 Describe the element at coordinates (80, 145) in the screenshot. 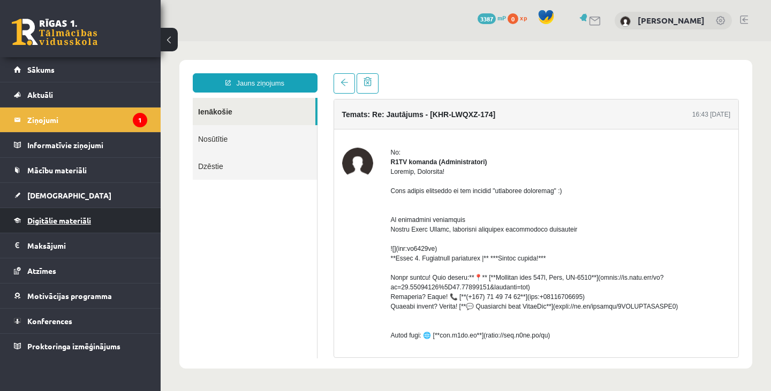

I see `a: Informatīvie ziņojumi` at that location.